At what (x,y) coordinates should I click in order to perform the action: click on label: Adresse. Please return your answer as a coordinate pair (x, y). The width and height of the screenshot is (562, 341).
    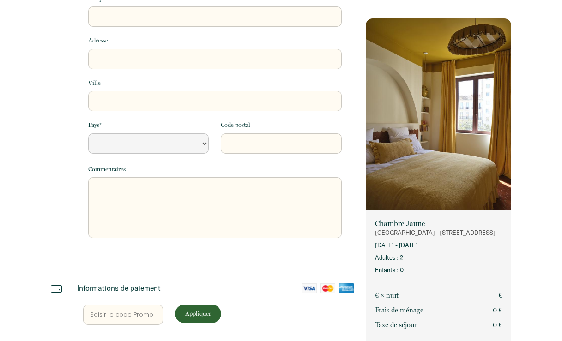
    Looking at the image, I should click on (98, 41).